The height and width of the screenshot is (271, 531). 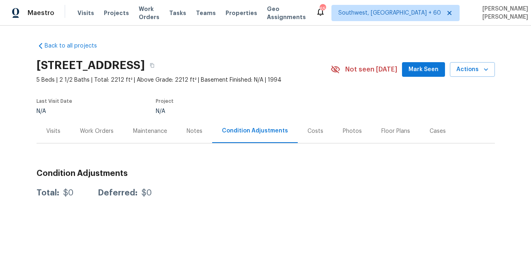 What do you see at coordinates (178, 13) in the screenshot?
I see `span: Tasks` at bounding box center [178, 13].